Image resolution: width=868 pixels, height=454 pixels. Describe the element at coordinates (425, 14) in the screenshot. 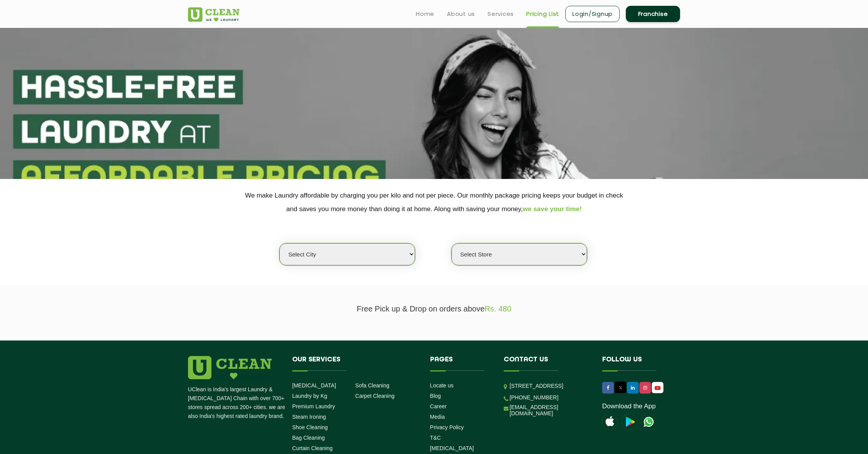

I see `a: Home` at that location.